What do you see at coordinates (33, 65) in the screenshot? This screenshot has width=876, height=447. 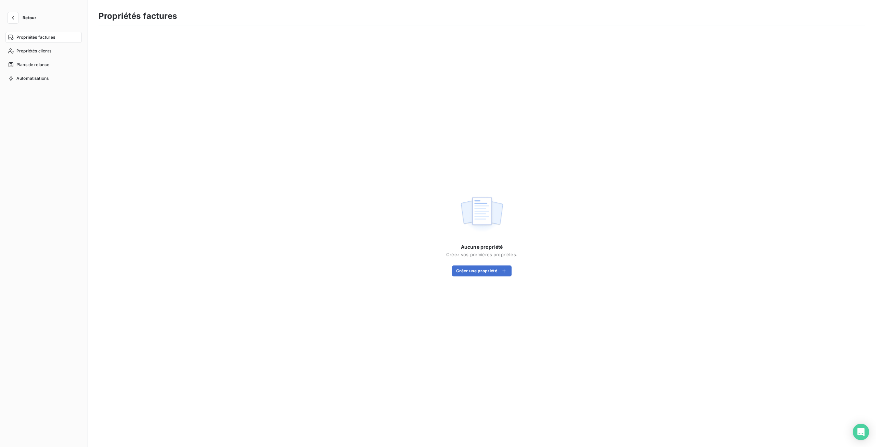 I see `span: Plans de relance` at bounding box center [33, 65].